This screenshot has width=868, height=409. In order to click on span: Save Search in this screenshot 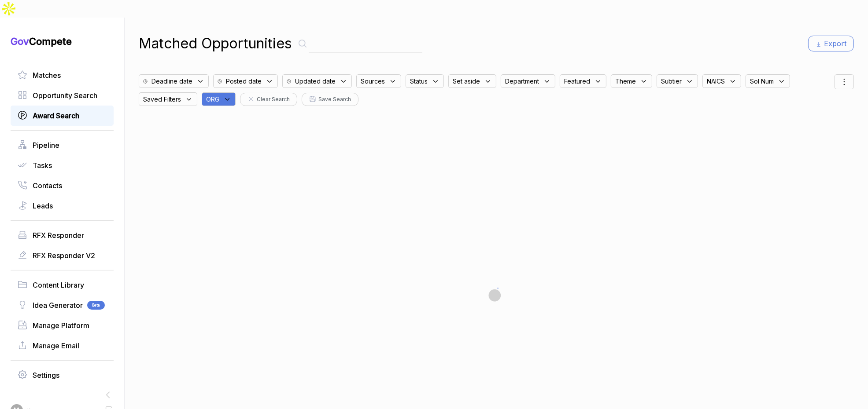, I will do `click(335, 100)`.